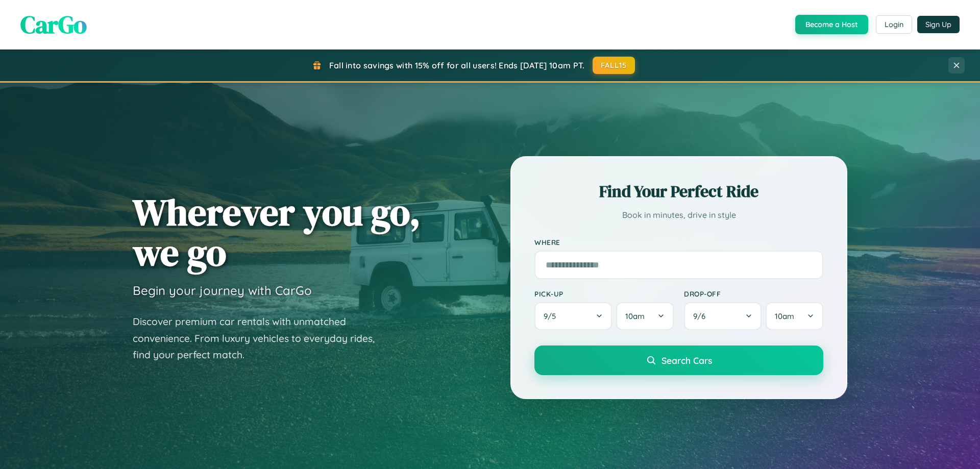  Describe the element at coordinates (701, 316) in the screenshot. I see `span: 9 / 6` at that location.